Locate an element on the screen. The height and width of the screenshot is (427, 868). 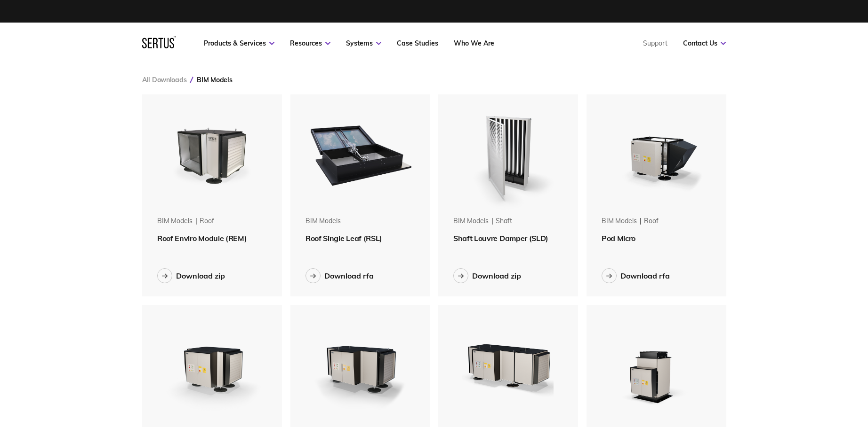
span: Roof Enviro Module (REM) is located at coordinates (202, 238).